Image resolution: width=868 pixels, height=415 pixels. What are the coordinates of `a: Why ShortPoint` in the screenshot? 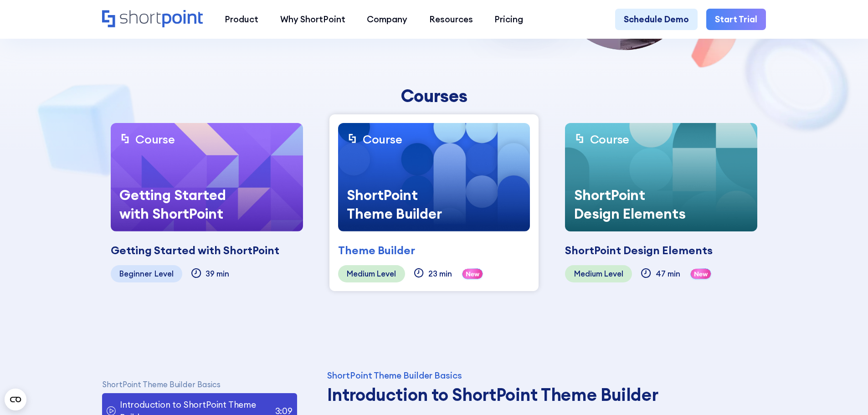 It's located at (313, 20).